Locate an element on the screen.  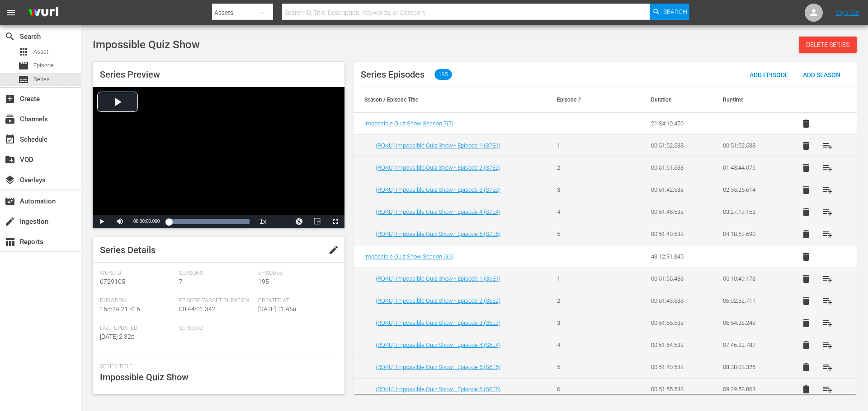
span: Duration is located at coordinates (137, 301).